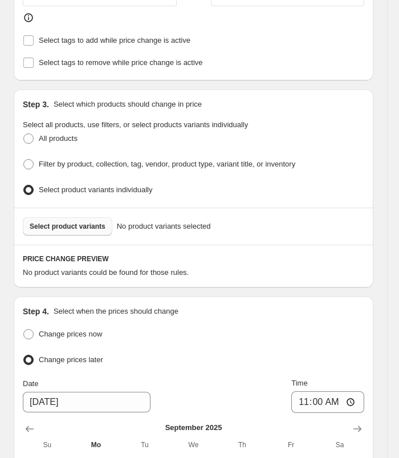 The height and width of the screenshot is (458, 399). Describe the element at coordinates (135, 124) in the screenshot. I see `span: Select all products, use filters, or select products variants individually` at that location.